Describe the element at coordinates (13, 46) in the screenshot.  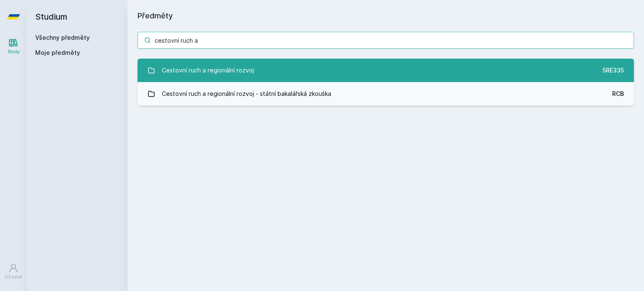
I see `a: Study` at that location.